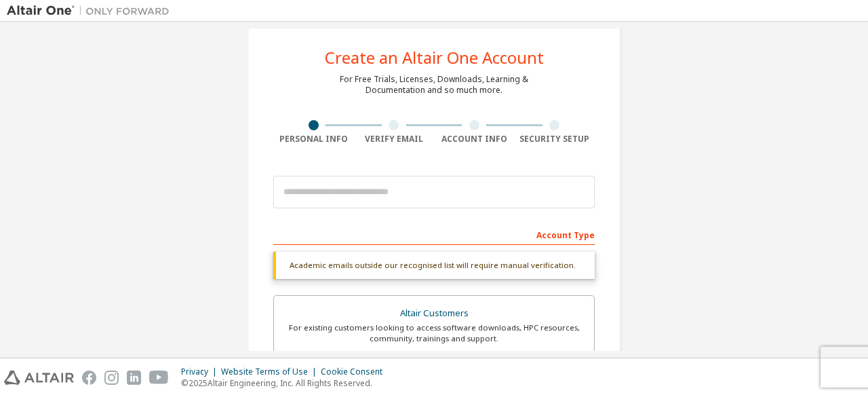 The height and width of the screenshot is (397, 868). I want to click on p: © 2025 Altair Engineering, Inc. All Rights Reserved., so click(285, 383).